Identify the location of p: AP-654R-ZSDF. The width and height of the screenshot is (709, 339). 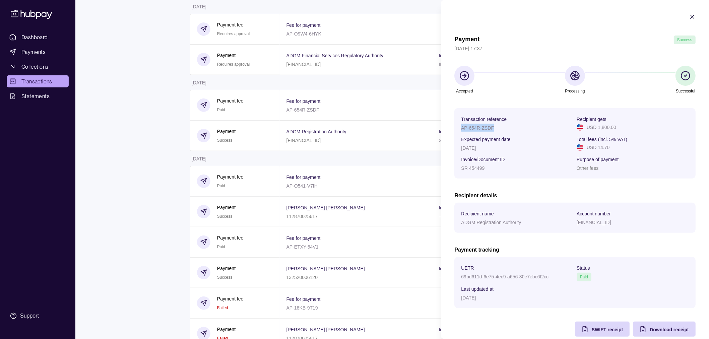
(477, 128).